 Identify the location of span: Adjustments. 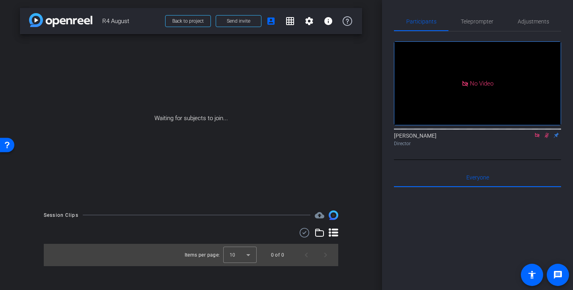
(533, 21).